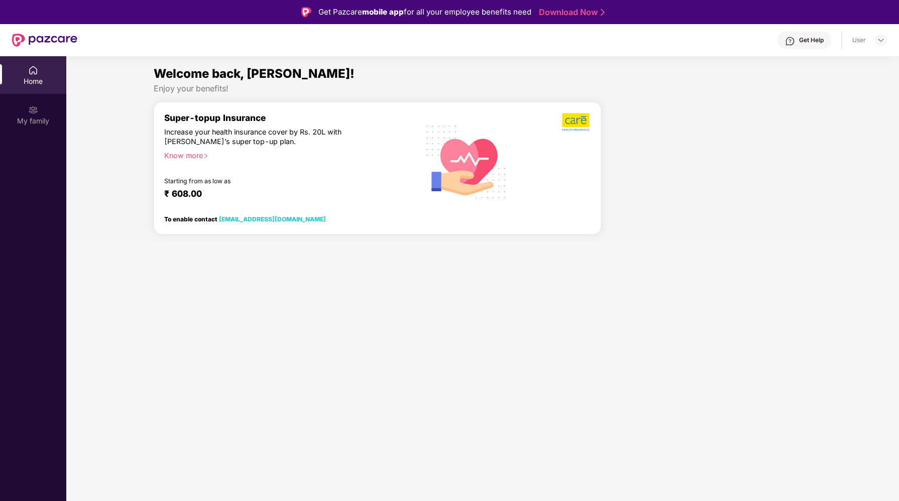  I want to click on img: Stroke, so click(603, 12).